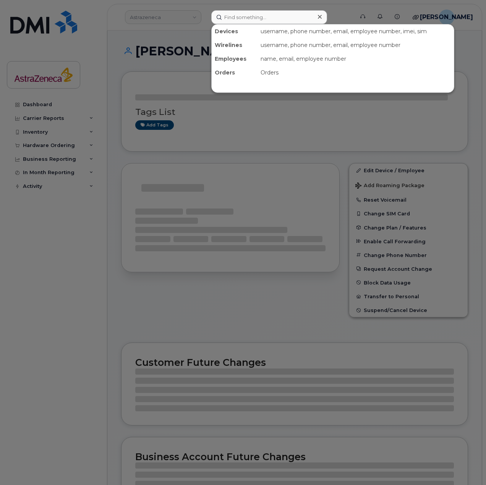 Image resolution: width=486 pixels, height=485 pixels. What do you see at coordinates (235, 59) in the screenshot?
I see `div: Employees` at bounding box center [235, 59].